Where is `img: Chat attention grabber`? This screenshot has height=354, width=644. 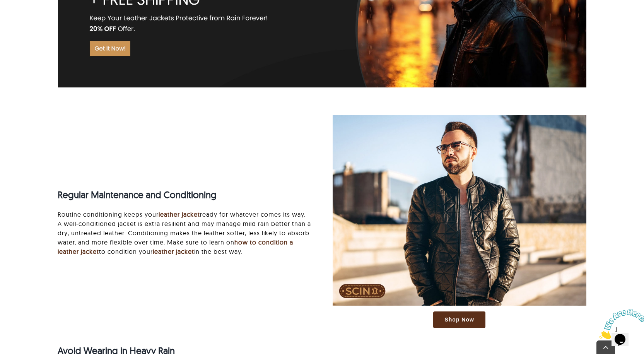
img: Chat attention grabber is located at coordinates (27, 18).